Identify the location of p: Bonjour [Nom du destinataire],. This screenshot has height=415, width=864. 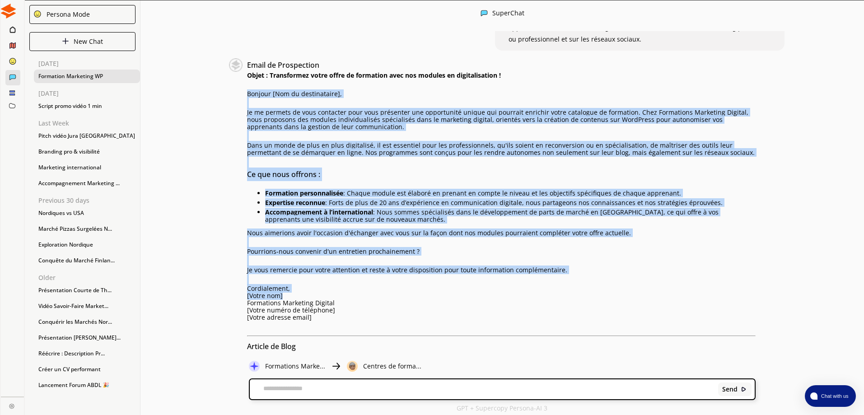
(501, 94).